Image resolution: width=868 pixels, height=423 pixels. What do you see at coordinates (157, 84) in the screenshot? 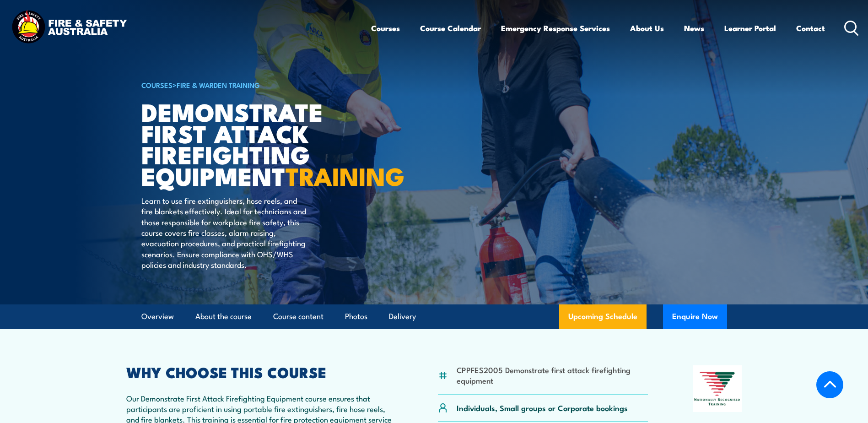
I see `a: COURSES` at bounding box center [157, 84].